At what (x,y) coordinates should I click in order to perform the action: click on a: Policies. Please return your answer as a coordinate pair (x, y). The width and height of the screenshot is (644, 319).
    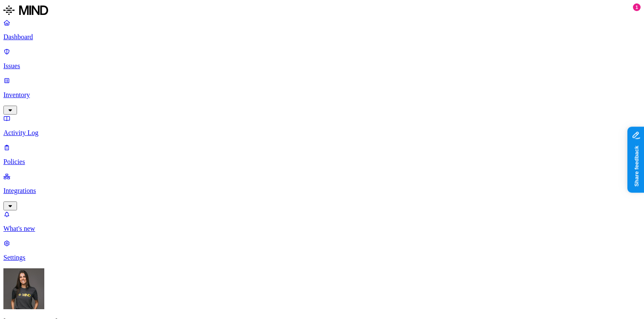
    Looking at the image, I should click on (322, 155).